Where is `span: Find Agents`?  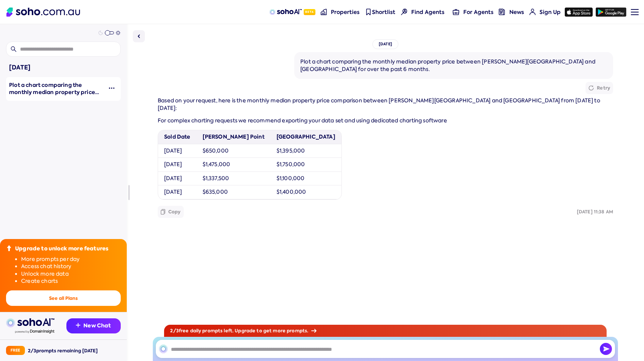 span: Find Agents is located at coordinates (428, 12).